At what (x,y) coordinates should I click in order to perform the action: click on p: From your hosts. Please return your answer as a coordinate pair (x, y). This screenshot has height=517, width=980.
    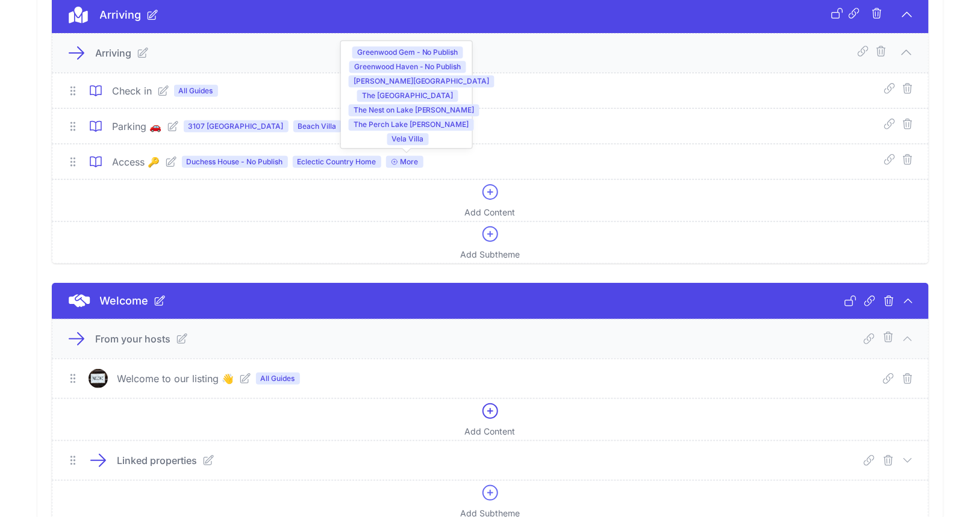
    Looking at the image, I should click on (133, 339).